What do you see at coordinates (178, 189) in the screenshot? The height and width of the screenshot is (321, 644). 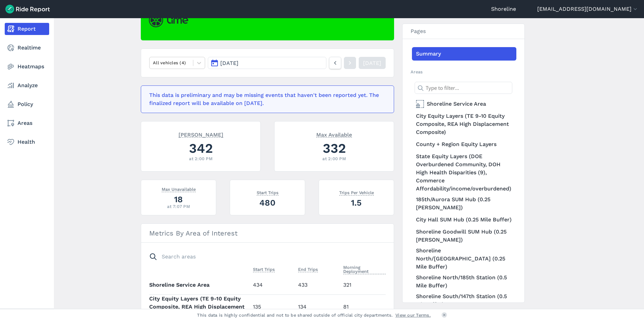 I see `span: Max Unavailable` at bounding box center [178, 189].